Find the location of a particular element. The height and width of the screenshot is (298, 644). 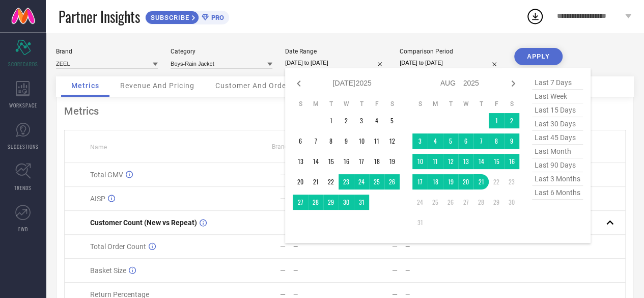

td: Fri Aug 15 2025 is located at coordinates (496, 161).